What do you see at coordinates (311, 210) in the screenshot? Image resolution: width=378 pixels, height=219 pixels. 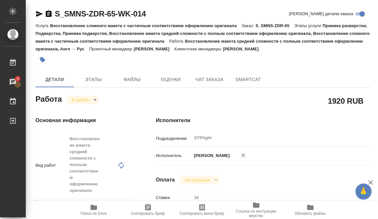 I see `button: Обновить файлы` at bounding box center [311, 210].